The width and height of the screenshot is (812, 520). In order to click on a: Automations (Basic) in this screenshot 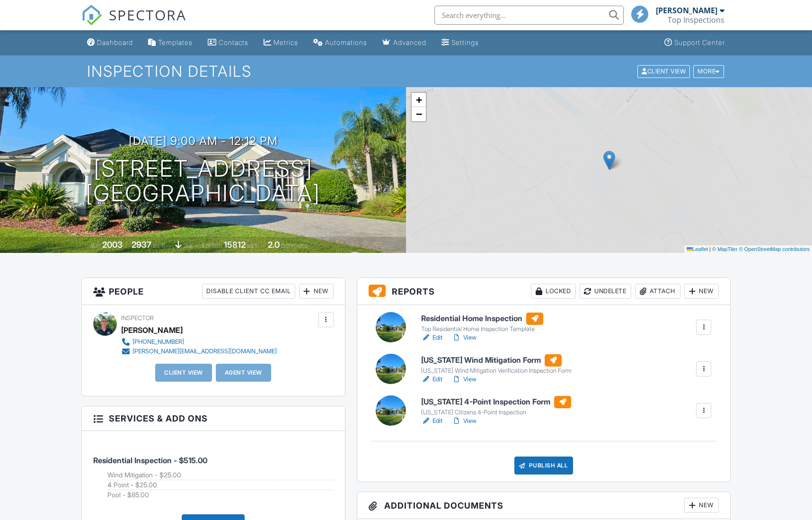, I will do `click(340, 43)`.